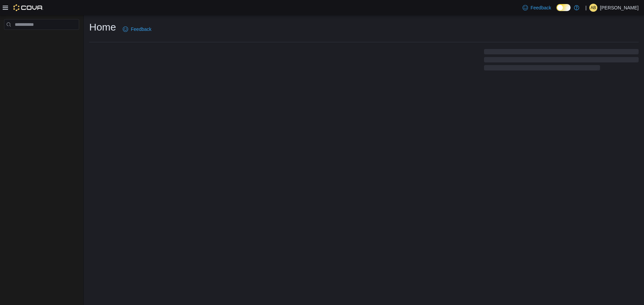 This screenshot has height=305, width=644. Describe the element at coordinates (594, 8) in the screenshot. I see `div: Alex Brightwell` at that location.